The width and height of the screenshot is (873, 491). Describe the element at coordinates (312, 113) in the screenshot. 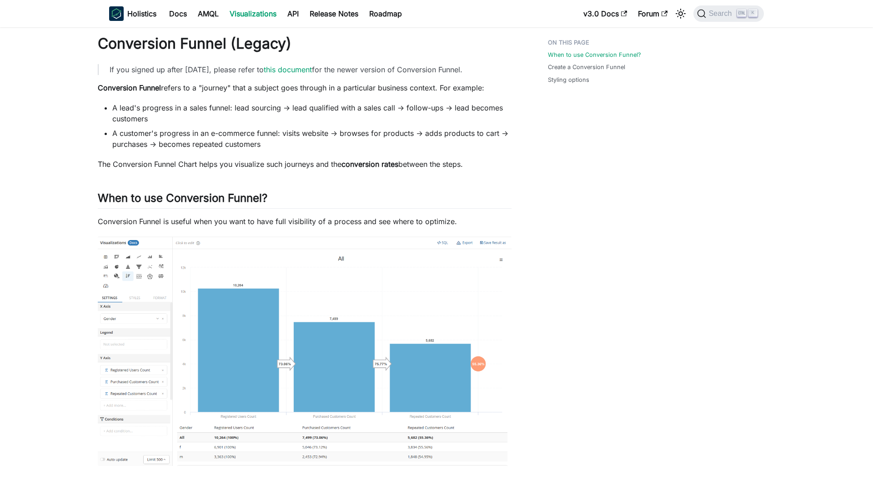

I see `li: A lead's progress in a sales funnel: lead sourcing → lead qualified with a sales call → follow-up...` at that location.